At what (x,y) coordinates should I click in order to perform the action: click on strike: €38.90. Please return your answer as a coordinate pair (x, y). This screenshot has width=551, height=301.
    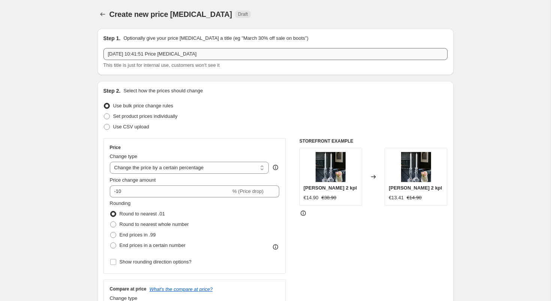
    Looking at the image, I should click on (329, 198).